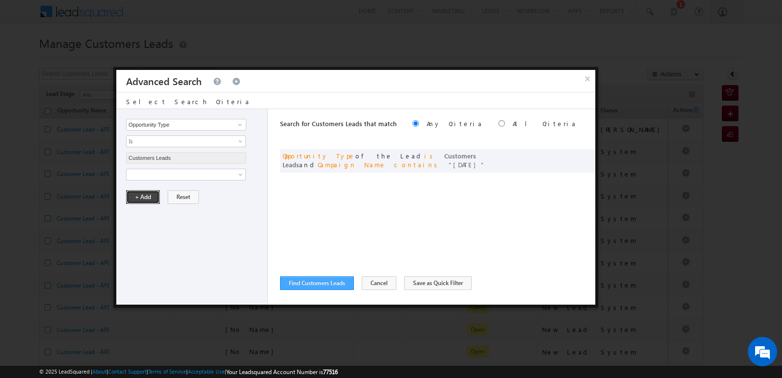 The image size is (782, 378). Describe the element at coordinates (319, 155) in the screenshot. I see `span: Opportunity Type` at that location.